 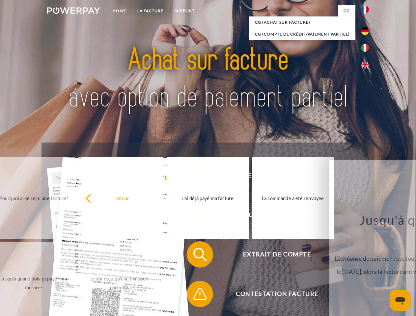 I want to click on img: en, so click(x=365, y=65).